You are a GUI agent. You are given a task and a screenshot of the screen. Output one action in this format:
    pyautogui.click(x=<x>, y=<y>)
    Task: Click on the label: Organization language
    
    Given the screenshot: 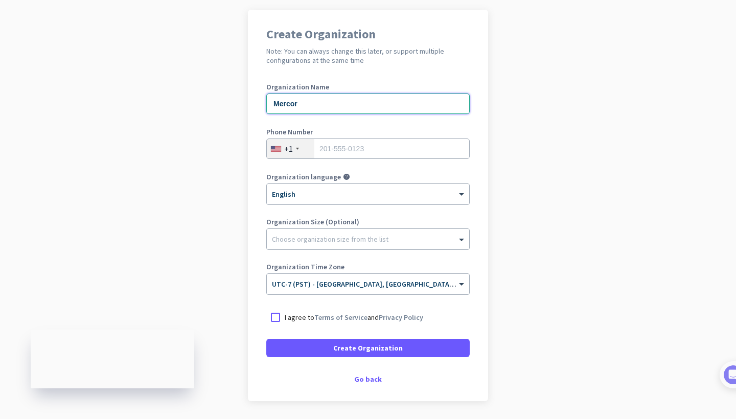 What is the action you would take?
    pyautogui.click(x=304, y=177)
    